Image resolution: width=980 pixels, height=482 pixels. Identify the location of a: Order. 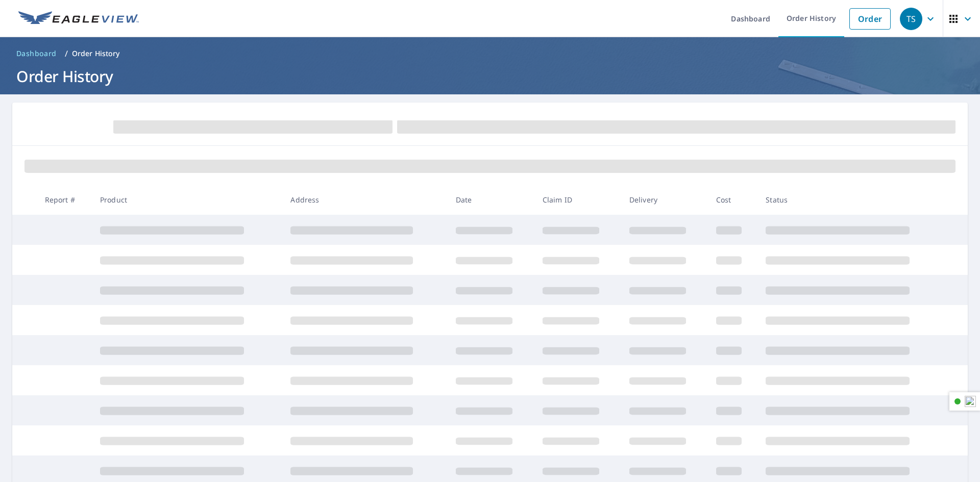
(870, 19).